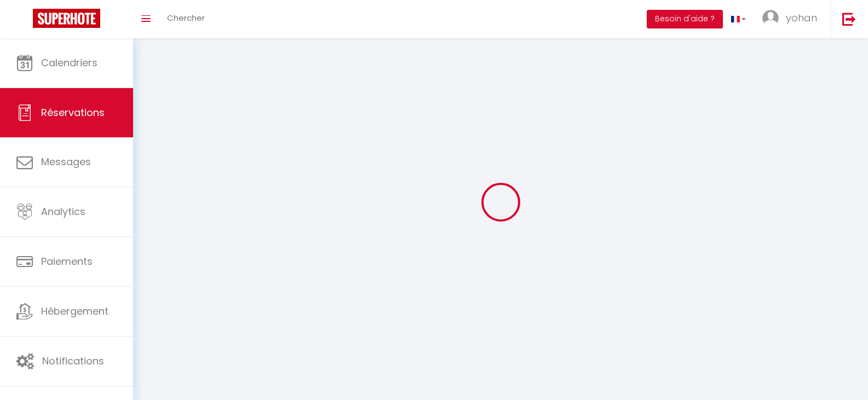  What do you see at coordinates (75, 311) in the screenshot?
I see `span: Hébergement` at bounding box center [75, 311].